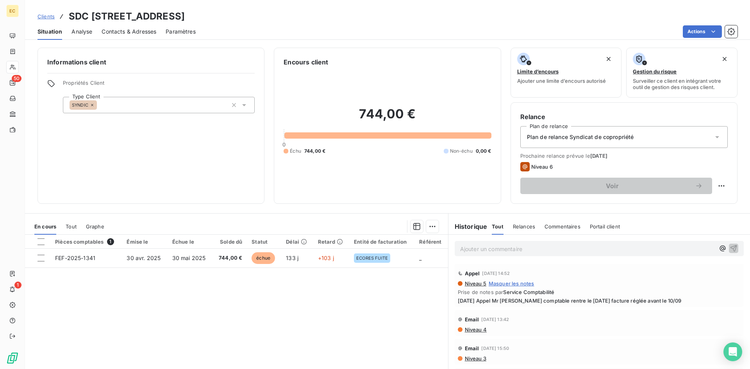  I want to click on span: 0, so click(284, 144).